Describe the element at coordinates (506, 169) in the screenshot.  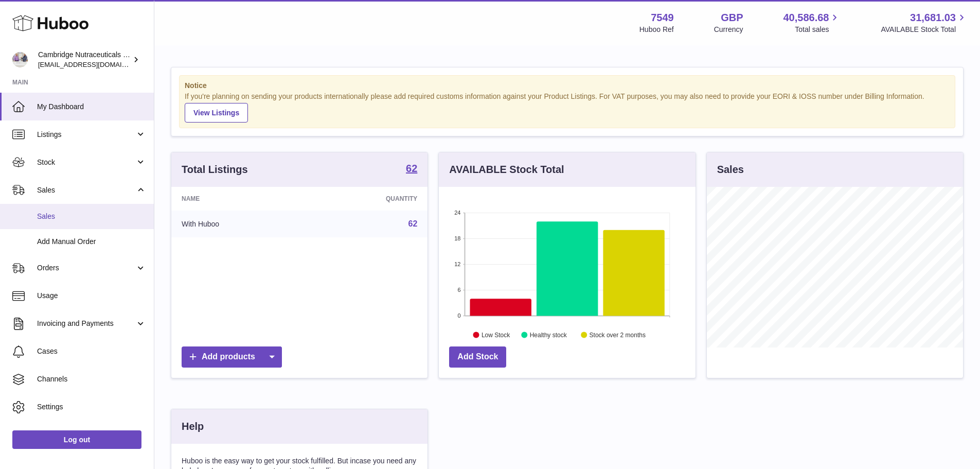
I see `h3: AVAILABLE Stock Total` at that location.